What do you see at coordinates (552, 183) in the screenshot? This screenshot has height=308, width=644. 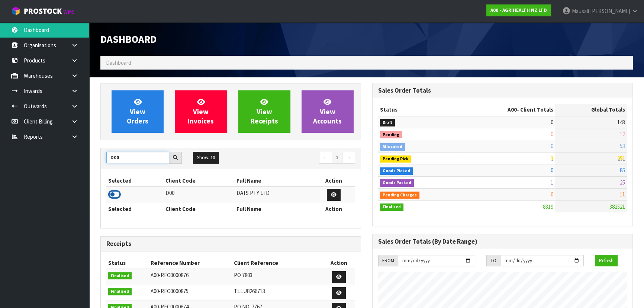 I see `span: 1` at bounding box center [552, 183].